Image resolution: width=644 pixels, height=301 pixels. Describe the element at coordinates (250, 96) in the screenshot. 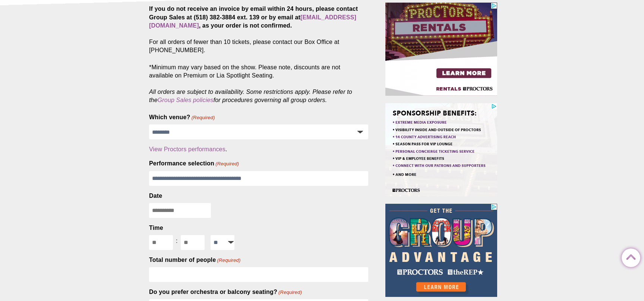

I see `em: All orders are subject to availability. Some restrictions apply. Please refer to the for procedur...` at that location.